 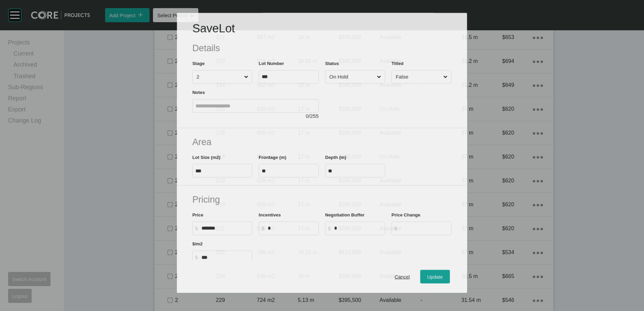 I want to click on h1: Save Lot, so click(x=322, y=29).